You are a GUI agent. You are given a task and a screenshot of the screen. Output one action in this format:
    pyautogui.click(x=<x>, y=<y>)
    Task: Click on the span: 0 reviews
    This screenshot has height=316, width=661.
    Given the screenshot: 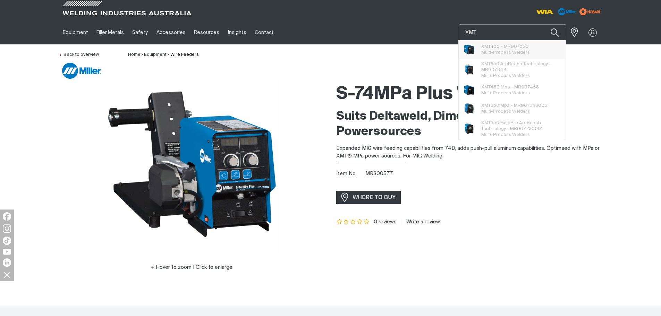 What is the action you would take?
    pyautogui.click(x=385, y=222)
    